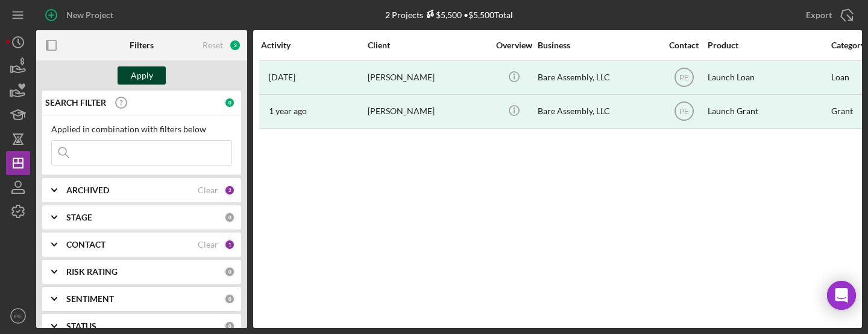 The width and height of the screenshot is (868, 334). What do you see at coordinates (598, 45) in the screenshot?
I see `div: Business` at bounding box center [598, 45].